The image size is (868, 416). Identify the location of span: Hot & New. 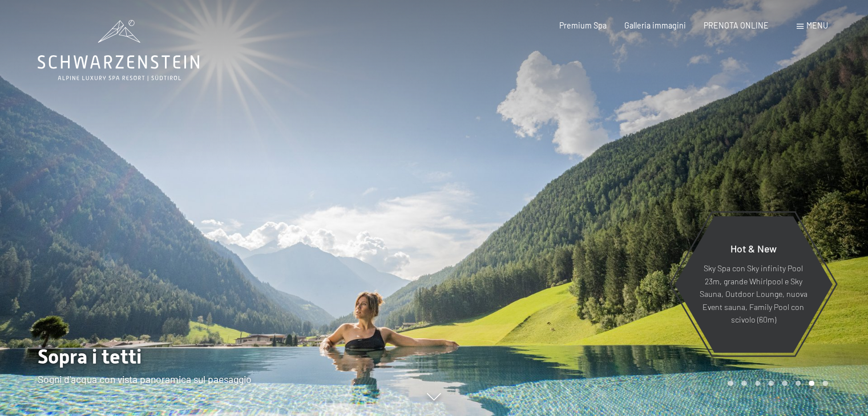
(752, 249).